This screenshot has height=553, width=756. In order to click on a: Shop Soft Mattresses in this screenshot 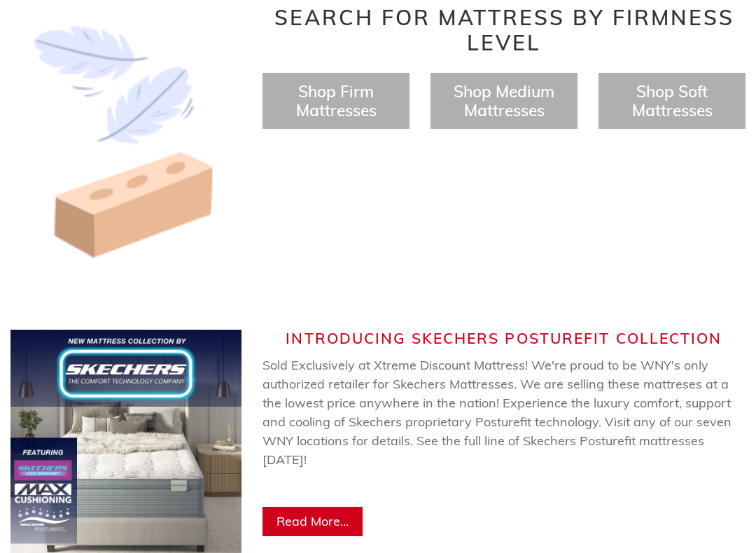, I will do `click(672, 102)`.